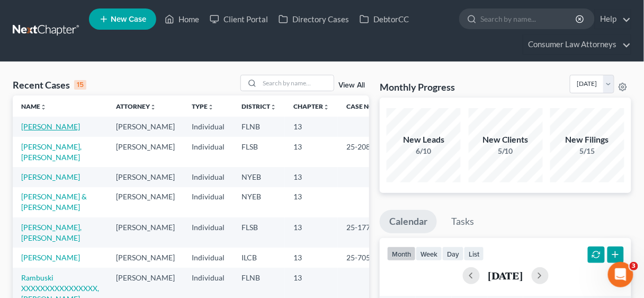 The width and height of the screenshot is (644, 298). Describe the element at coordinates (364, 106) in the screenshot. I see `a: Case Nounfold_more` at that location.